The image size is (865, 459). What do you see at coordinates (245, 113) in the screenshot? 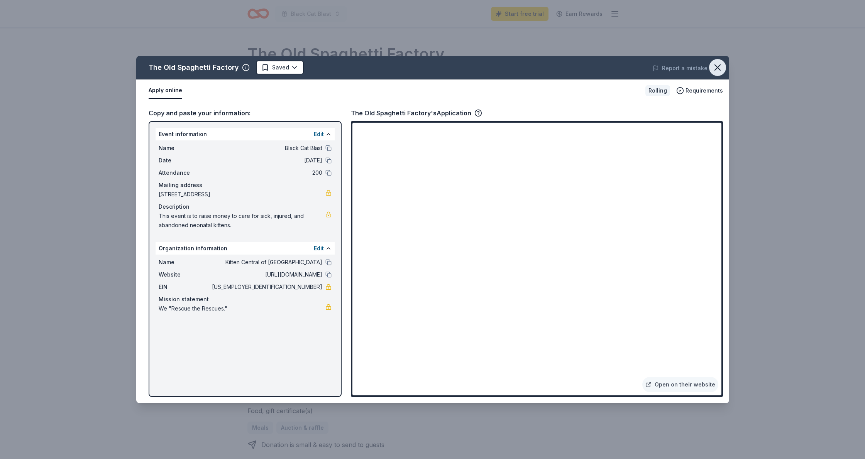
I see `div: Copy and paste your information:` at bounding box center [245, 113].